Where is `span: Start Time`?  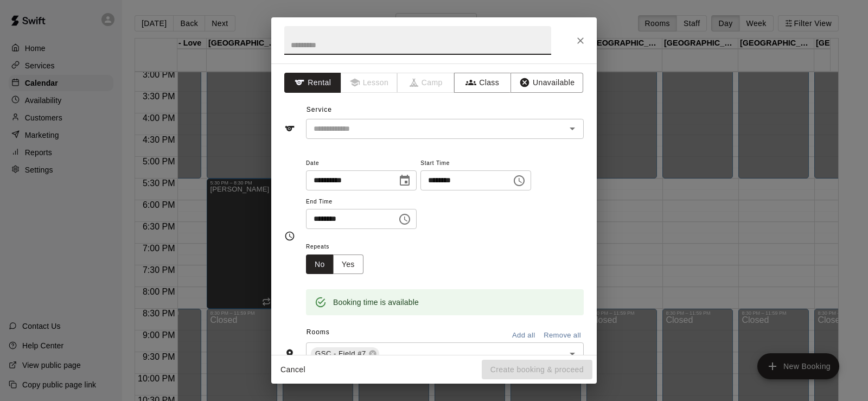 span: Start Time is located at coordinates (476, 164).